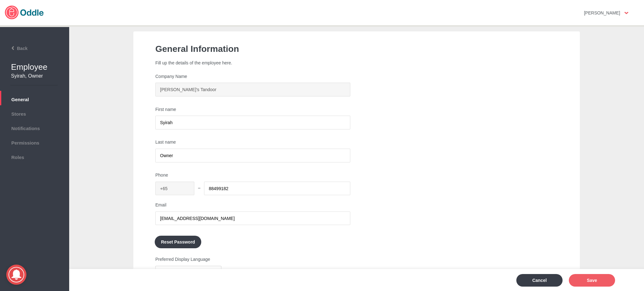 This screenshot has height=291, width=644. Describe the element at coordinates (35, 99) in the screenshot. I see `span: General` at that location.